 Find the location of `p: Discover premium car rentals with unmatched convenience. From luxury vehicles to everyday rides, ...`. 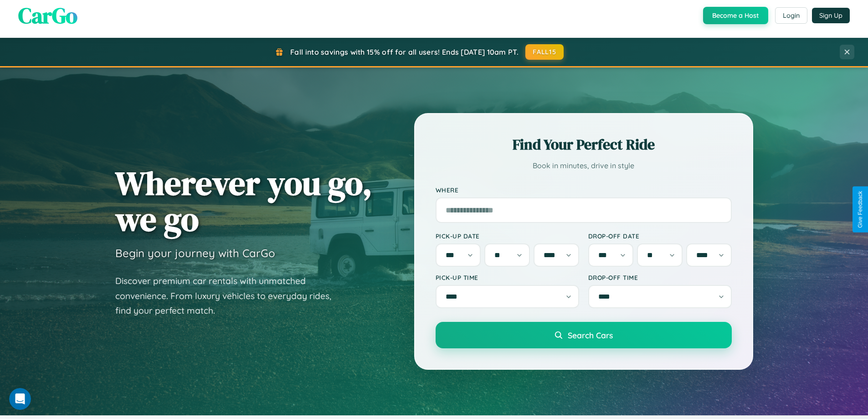

p: Discover premium car rentals with unmatched convenience. From luxury vehicles to everyday rides, ... is located at coordinates (229, 295).